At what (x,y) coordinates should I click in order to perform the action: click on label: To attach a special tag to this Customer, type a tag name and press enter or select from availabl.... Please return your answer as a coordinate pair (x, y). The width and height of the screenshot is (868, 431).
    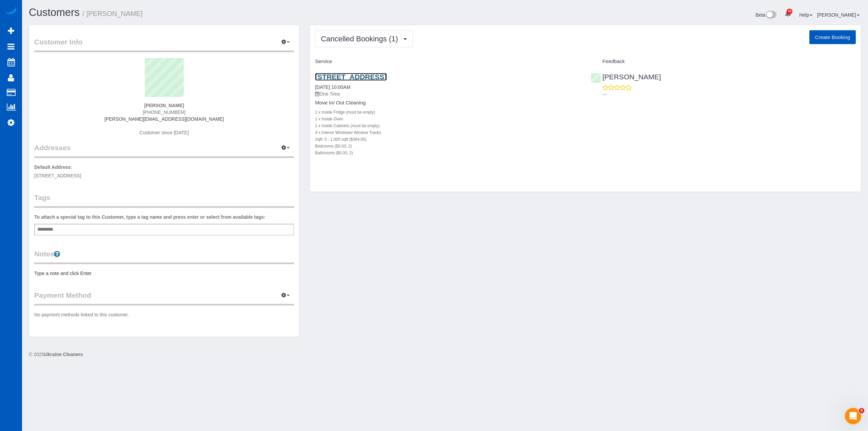
    Looking at the image, I should click on (150, 217).